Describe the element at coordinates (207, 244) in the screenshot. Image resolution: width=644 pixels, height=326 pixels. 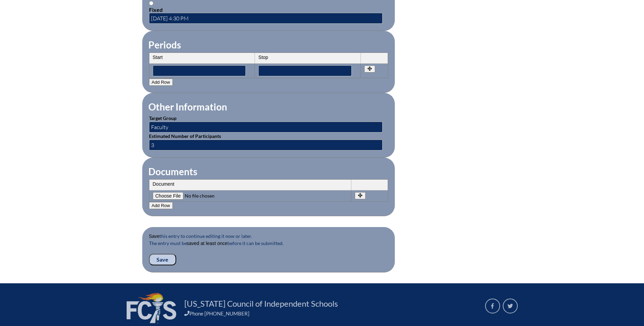
I see `b: saved at least once` at that location.